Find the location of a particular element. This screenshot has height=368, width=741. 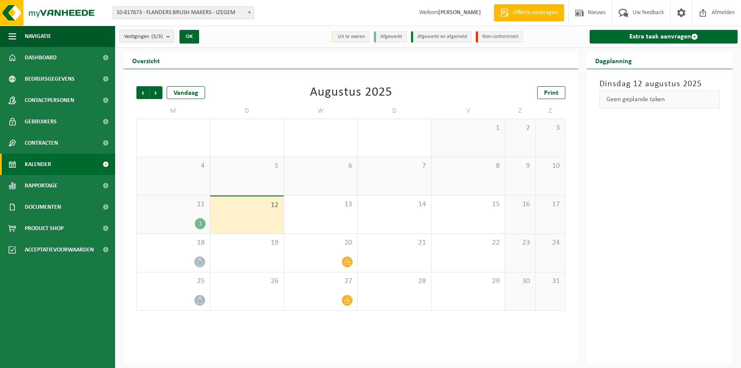

span: 28 is located at coordinates (395, 281).